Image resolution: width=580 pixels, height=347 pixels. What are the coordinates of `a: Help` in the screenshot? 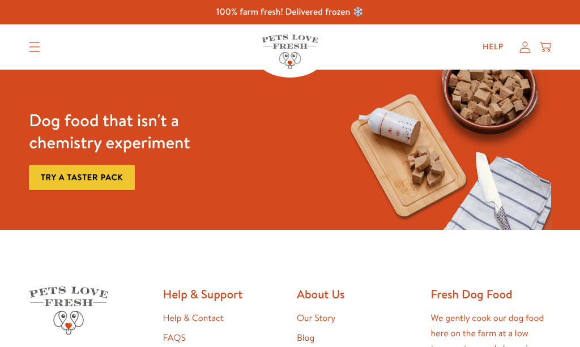 It's located at (493, 47).